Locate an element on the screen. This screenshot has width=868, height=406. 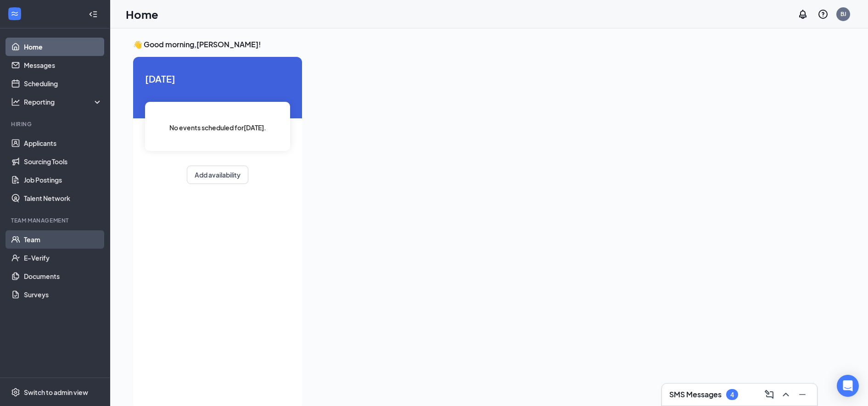
a: Messages is located at coordinates (63, 65).